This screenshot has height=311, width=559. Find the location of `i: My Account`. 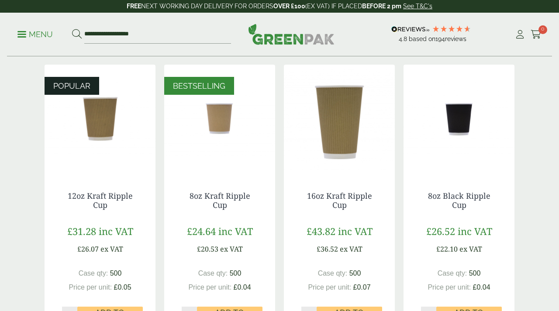

i: My Account is located at coordinates (520, 34).